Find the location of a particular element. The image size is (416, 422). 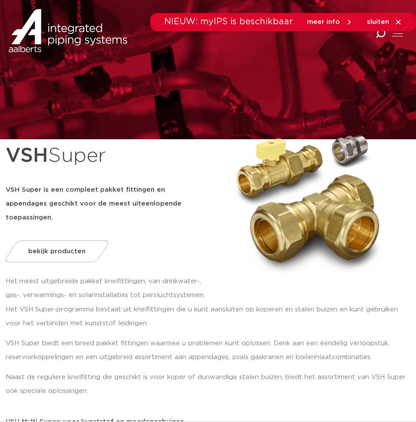

p: Het VSH Super-programma bestaat uit knelfittingen die u kunt aansluiten op koperen en stalen buiz... is located at coordinates (208, 317).